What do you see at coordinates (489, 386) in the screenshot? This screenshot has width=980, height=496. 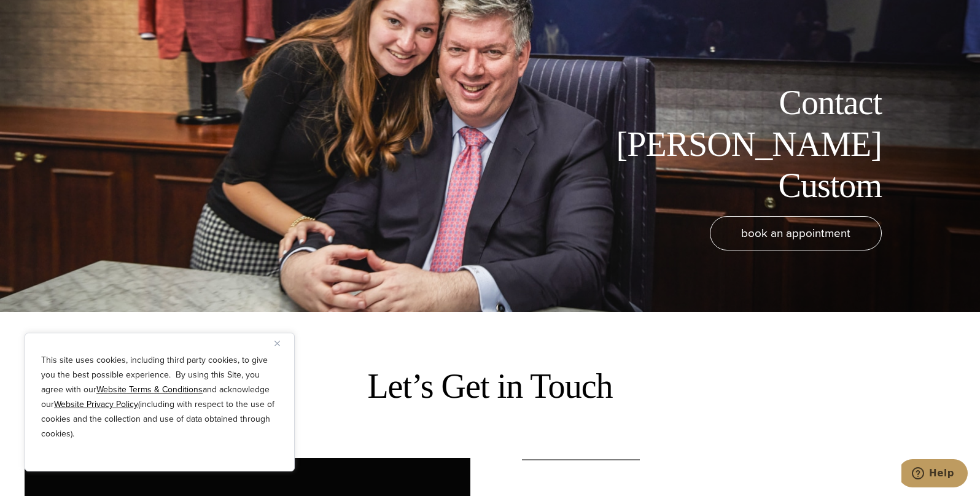 I see `h2: Let’s Get in Touch` at bounding box center [489, 386].